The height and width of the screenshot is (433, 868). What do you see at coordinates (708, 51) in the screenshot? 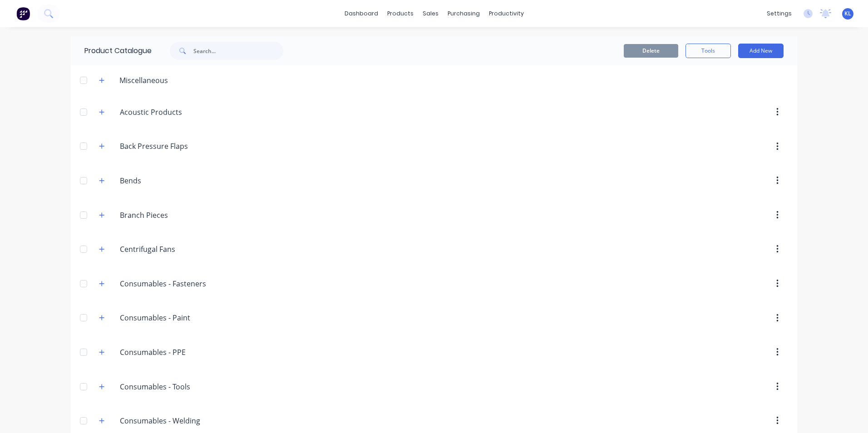
I see `button: Tools` at bounding box center [708, 51].